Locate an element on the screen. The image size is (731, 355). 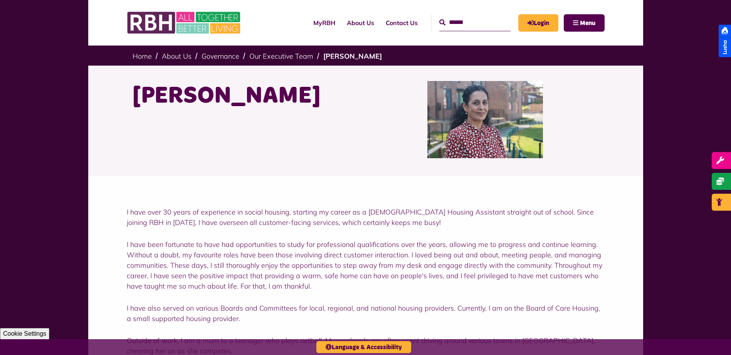
p: I have also served on various Boards and Committees for local, regional, and national housing pro... is located at coordinates (366, 313).